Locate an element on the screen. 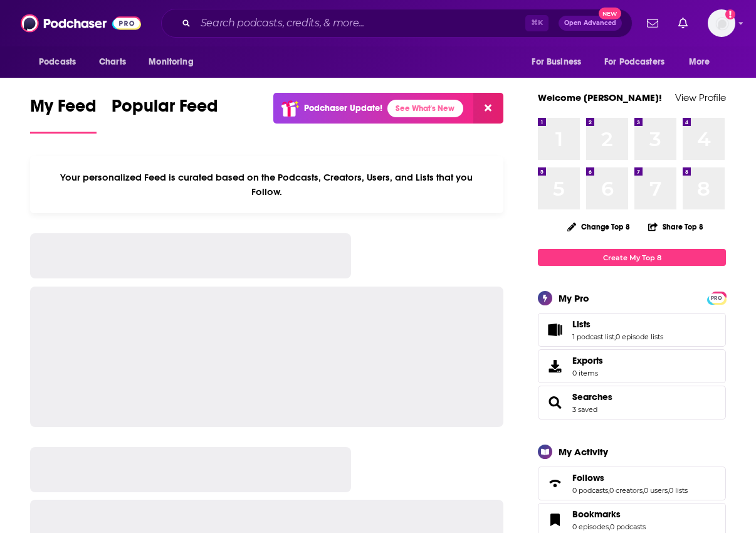 This screenshot has height=533, width=756. span: For Podcasters is located at coordinates (635, 62).